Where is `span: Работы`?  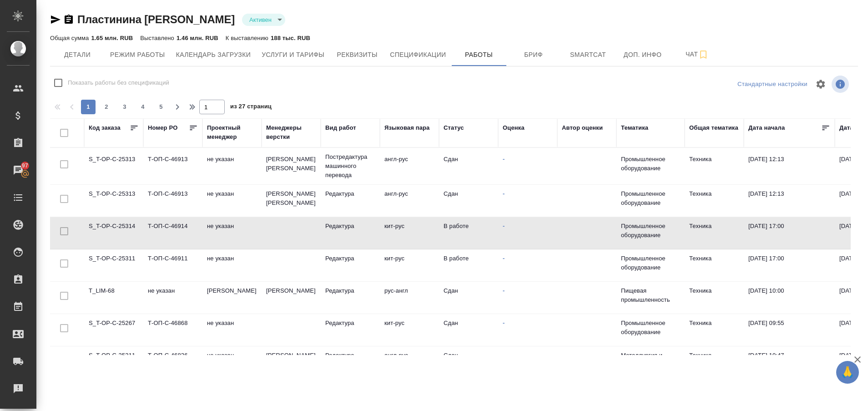
span: Работы is located at coordinates (479, 55).